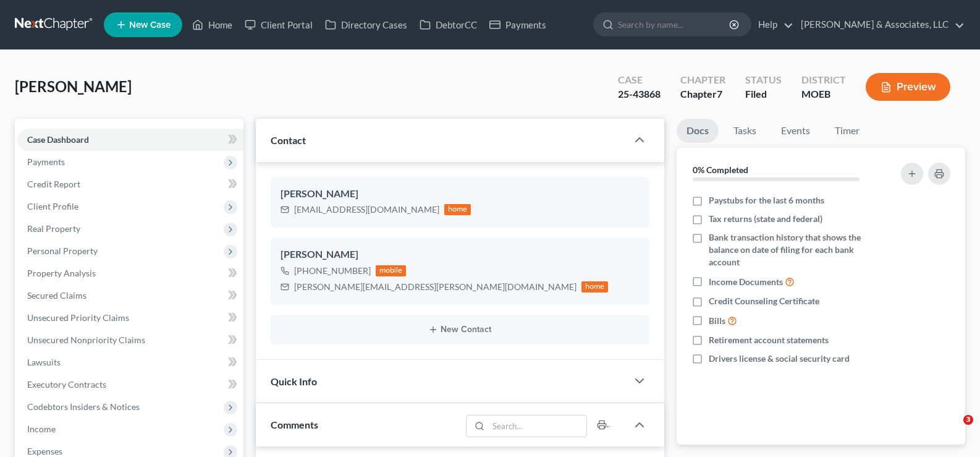 This screenshot has width=980, height=457. I want to click on a: Property Analysis, so click(130, 274).